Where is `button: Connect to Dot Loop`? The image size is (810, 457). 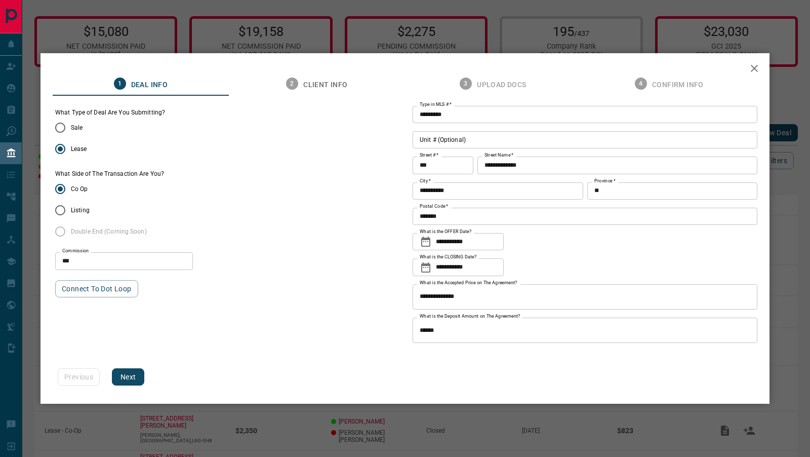 button: Connect to Dot Loop is located at coordinates (97, 289).